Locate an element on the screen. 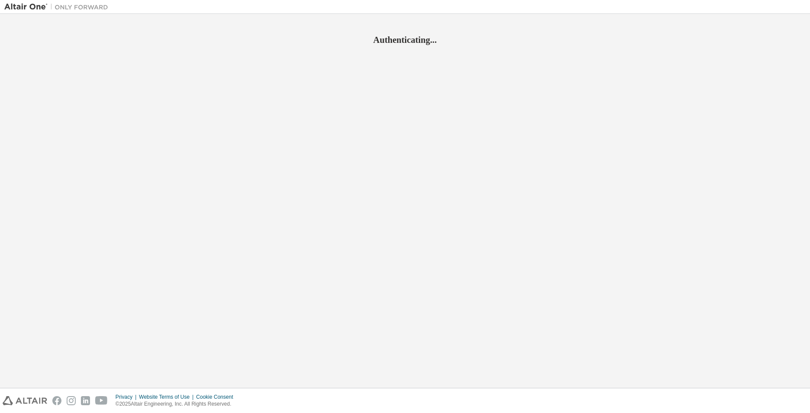 The height and width of the screenshot is (413, 810). div: Privacy is located at coordinates (127, 397).